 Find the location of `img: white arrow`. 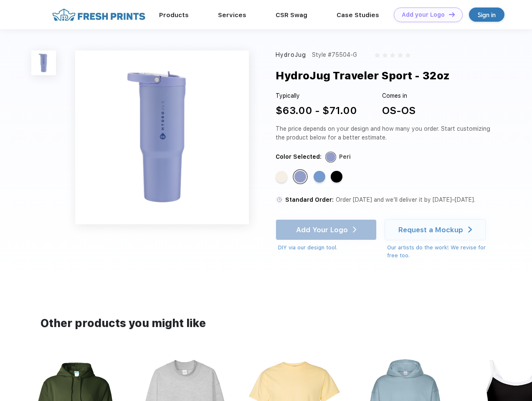

img: white arrow is located at coordinates (470, 229).